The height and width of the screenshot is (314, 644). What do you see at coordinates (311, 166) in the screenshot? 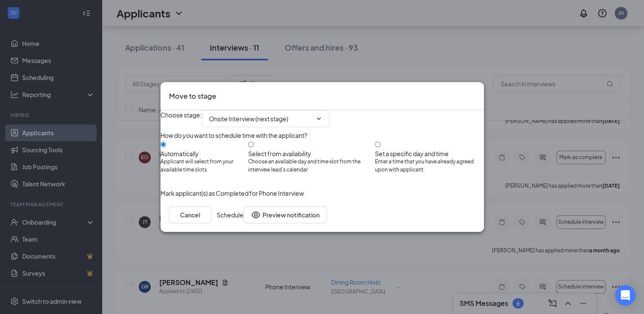
I see `span: Choose an available day and time slot from the interview lead’s calendar` at bounding box center [311, 166].